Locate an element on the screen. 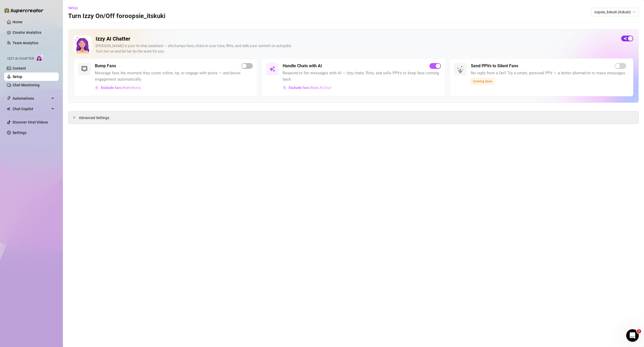 The image size is (644, 347). a: Setup is located at coordinates (17, 77).